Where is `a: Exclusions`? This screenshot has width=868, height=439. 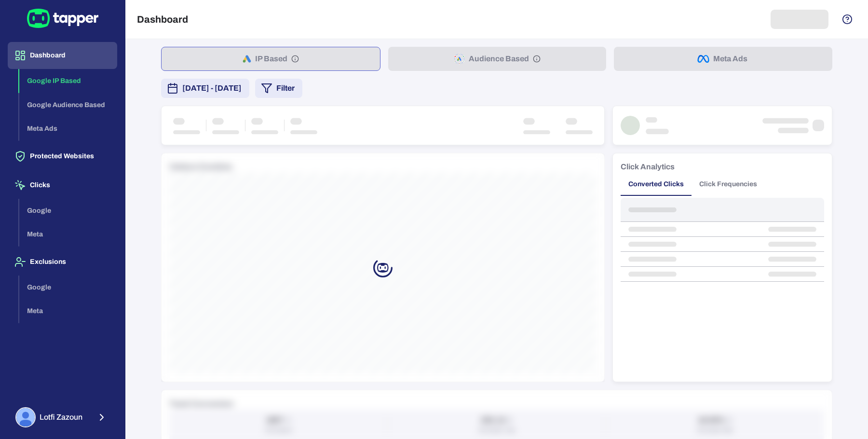
a: Exclusions is located at coordinates (62, 261).